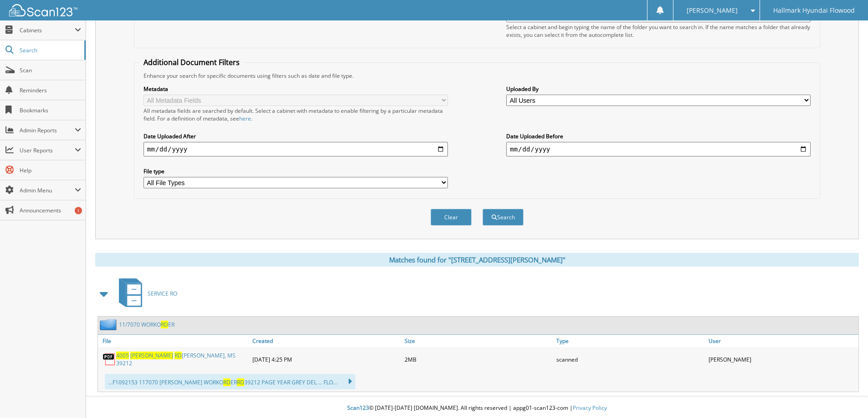 Image resolution: width=868 pixels, height=418 pixels. I want to click on button: Search, so click(503, 217).